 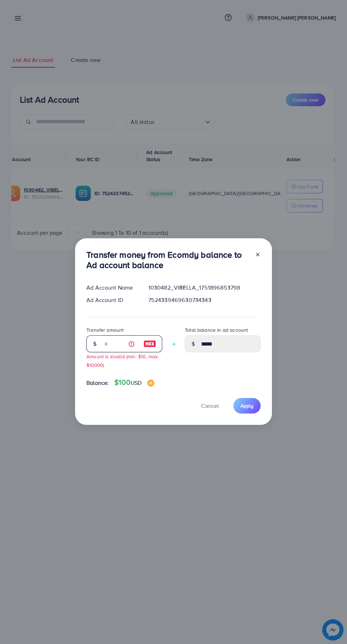 I want to click on h4: $100, so click(x=134, y=382).